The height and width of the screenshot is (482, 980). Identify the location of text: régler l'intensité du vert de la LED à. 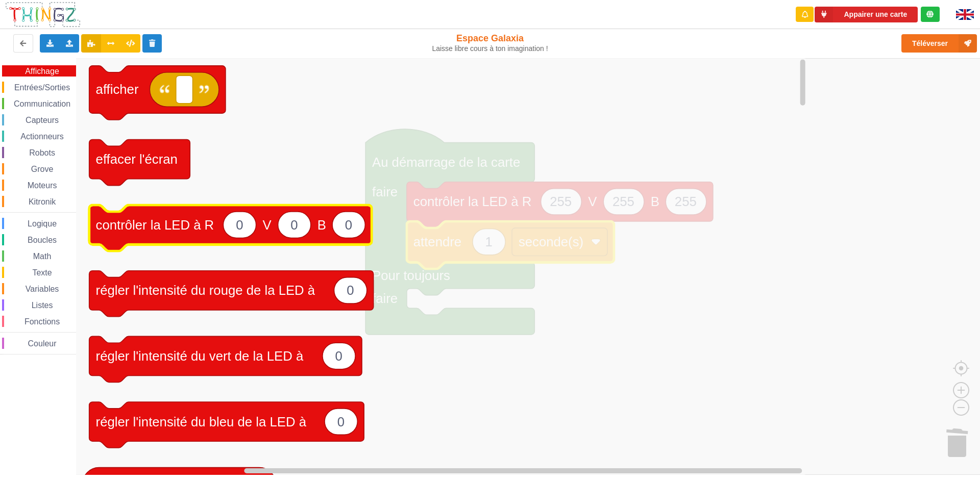
(200, 356).